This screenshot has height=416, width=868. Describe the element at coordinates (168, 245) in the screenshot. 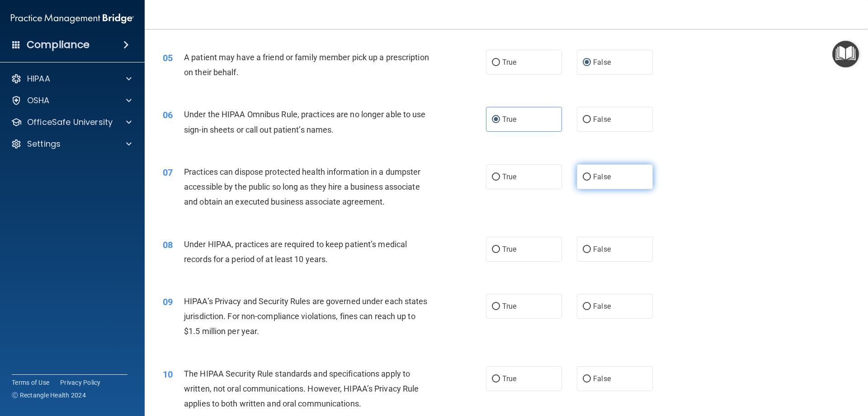

I see `span: 08` at that location.